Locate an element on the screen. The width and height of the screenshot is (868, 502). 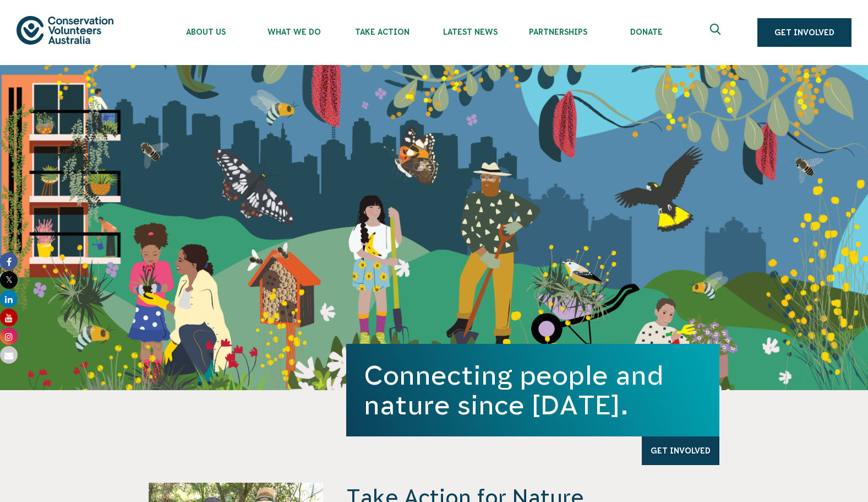
span: Expand search box is located at coordinates (717, 33).